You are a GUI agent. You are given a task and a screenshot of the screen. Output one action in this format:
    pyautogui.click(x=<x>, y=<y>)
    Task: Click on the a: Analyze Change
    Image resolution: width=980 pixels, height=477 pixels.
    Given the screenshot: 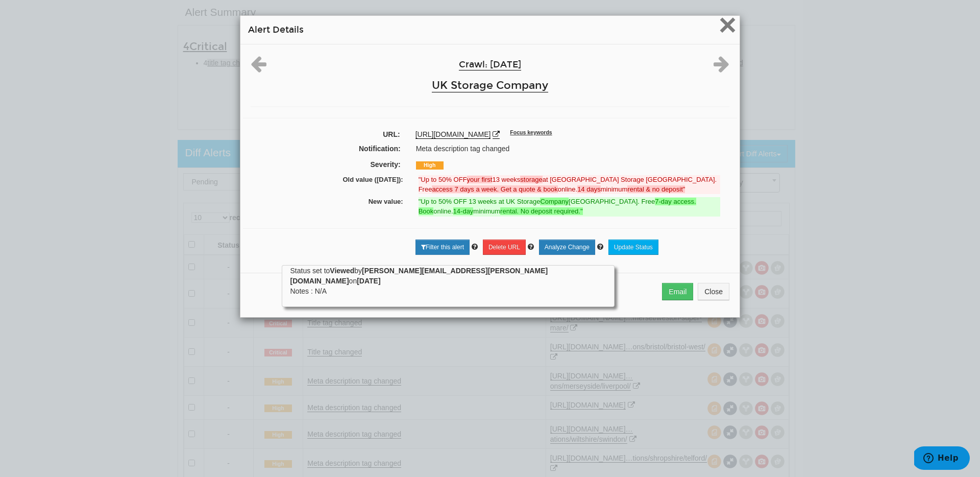 What is the action you would take?
    pyautogui.click(x=567, y=247)
    